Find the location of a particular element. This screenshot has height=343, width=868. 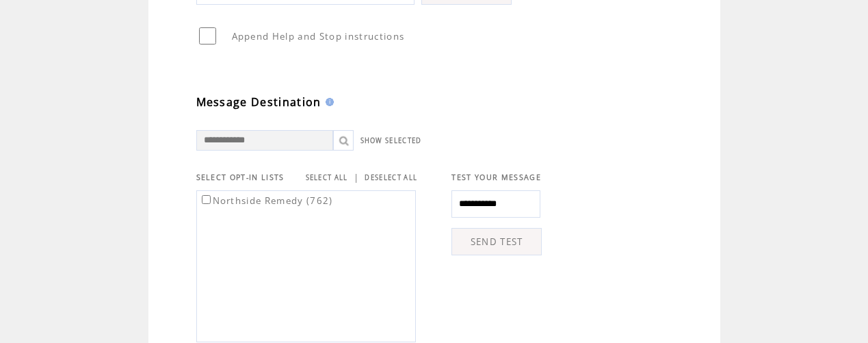

label: Northside Remedy (762) is located at coordinates (266, 201).